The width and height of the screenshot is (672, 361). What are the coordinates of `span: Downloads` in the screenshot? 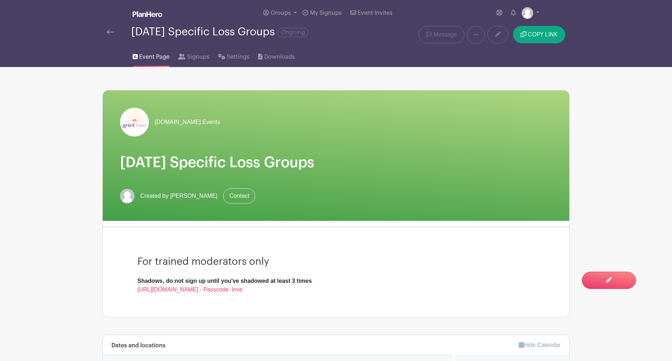 It's located at (279, 57).